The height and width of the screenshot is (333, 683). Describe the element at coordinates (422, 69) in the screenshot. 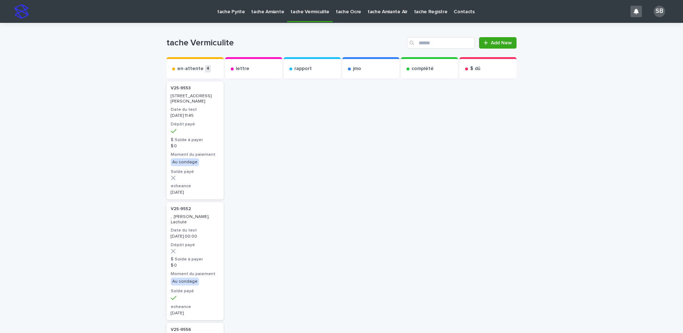

I see `p: complété` at that location.